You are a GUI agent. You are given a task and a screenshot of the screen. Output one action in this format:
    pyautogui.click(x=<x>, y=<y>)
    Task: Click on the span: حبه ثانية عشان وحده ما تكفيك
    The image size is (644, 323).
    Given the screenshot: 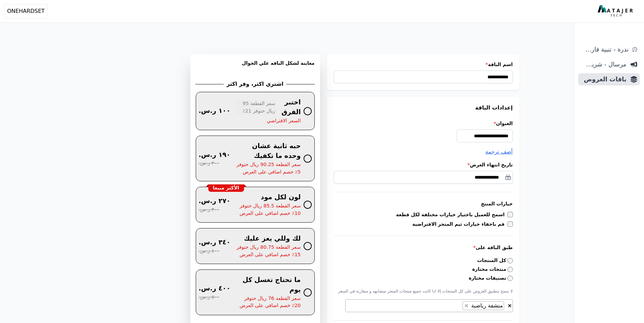 What is the action you would take?
    pyautogui.click(x=268, y=151)
    